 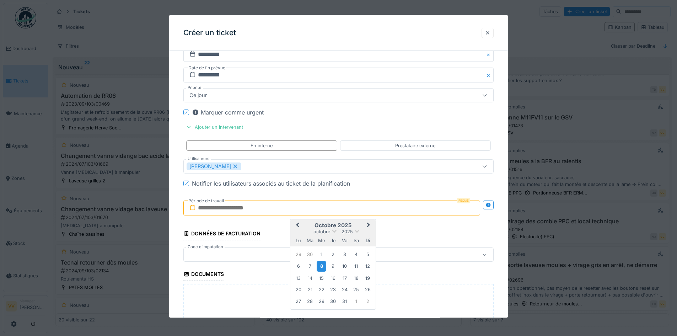 I want to click on div: mardi, so click(x=310, y=240).